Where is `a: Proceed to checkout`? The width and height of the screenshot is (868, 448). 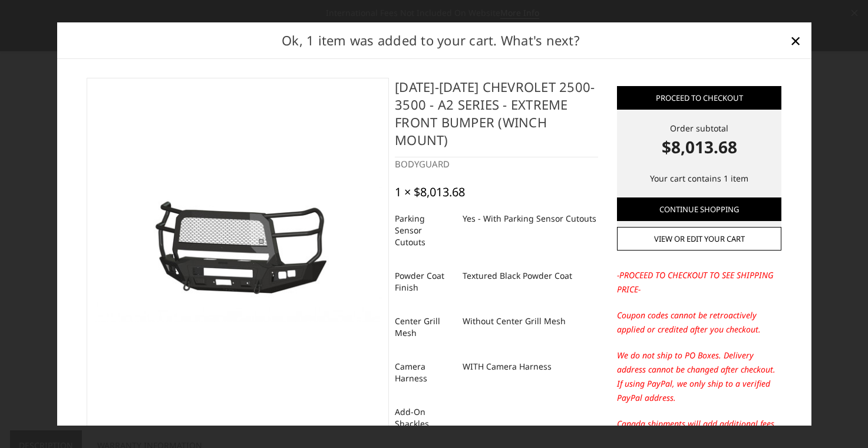
a: Proceed to checkout is located at coordinates (699, 98).